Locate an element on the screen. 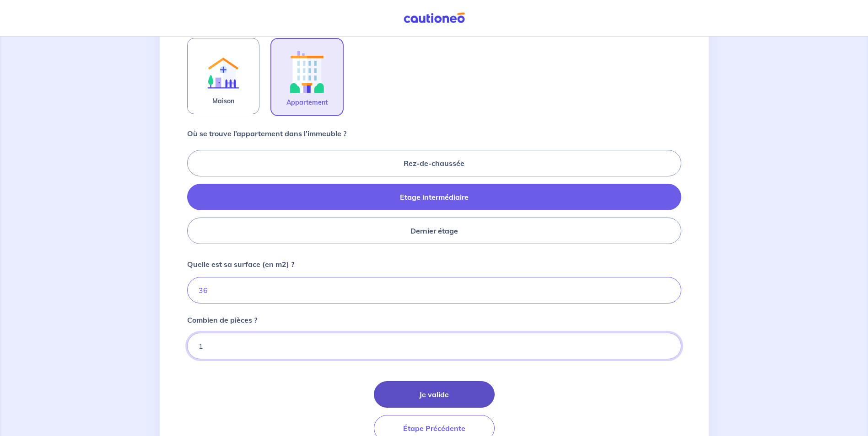 Image resolution: width=868 pixels, height=436 pixels. label: Rez-de-chaussée is located at coordinates (434, 163).